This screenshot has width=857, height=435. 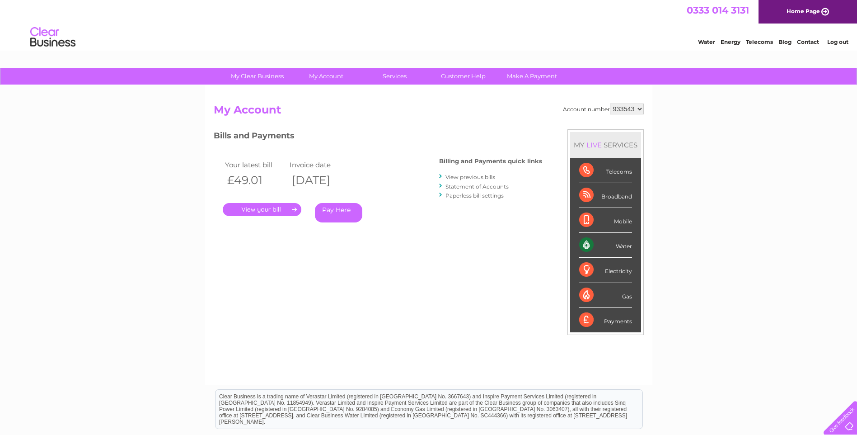 What do you see at coordinates (429, 112) in the screenshot?
I see `h2: My Account` at bounding box center [429, 112].